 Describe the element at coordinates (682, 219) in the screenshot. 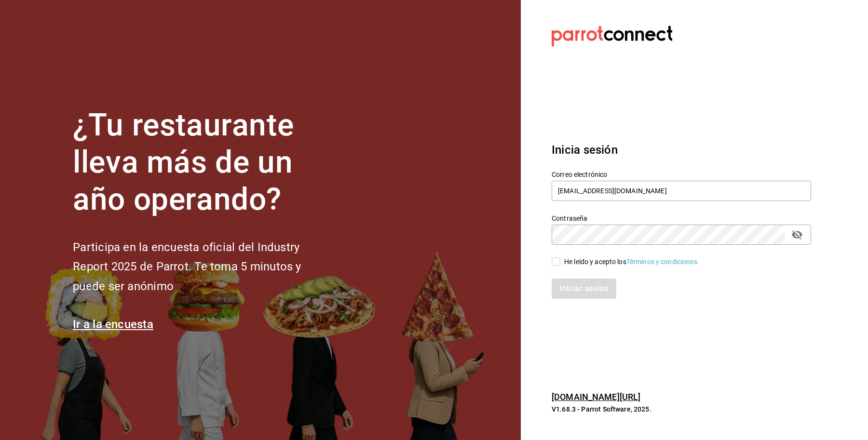

I see `label: Contraseña` at that location.